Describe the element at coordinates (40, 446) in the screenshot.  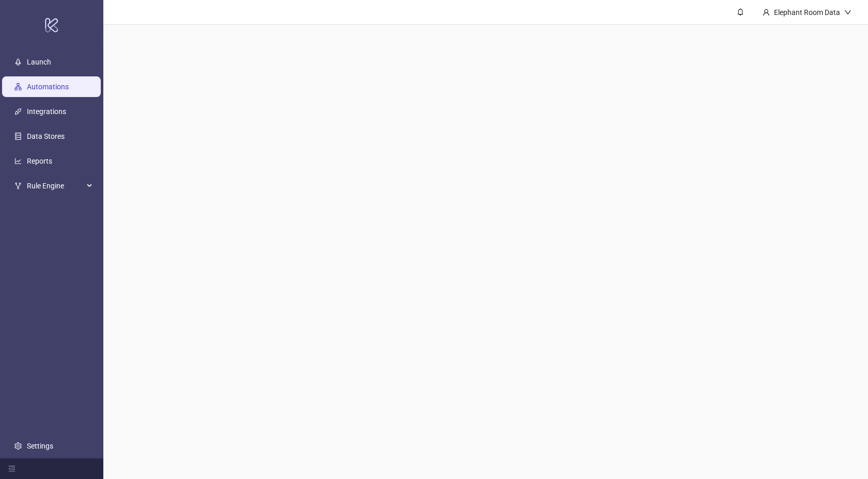
I see `a: Settings` at that location.